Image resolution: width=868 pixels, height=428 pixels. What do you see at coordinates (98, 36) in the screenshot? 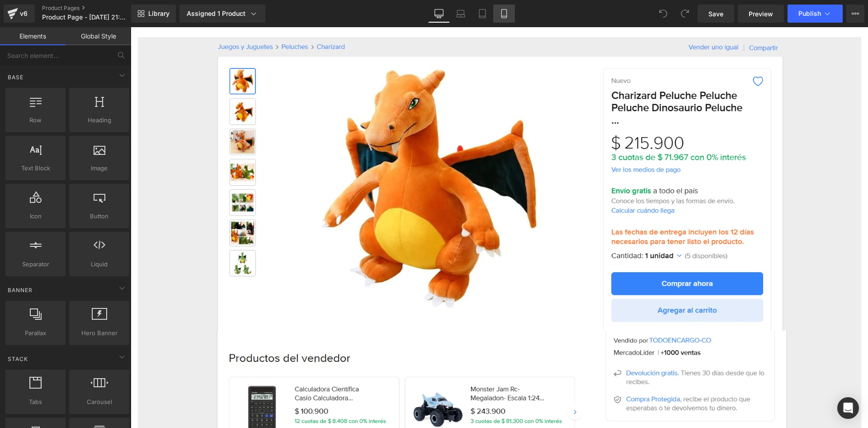
I see `a: Global Style` at bounding box center [98, 36].